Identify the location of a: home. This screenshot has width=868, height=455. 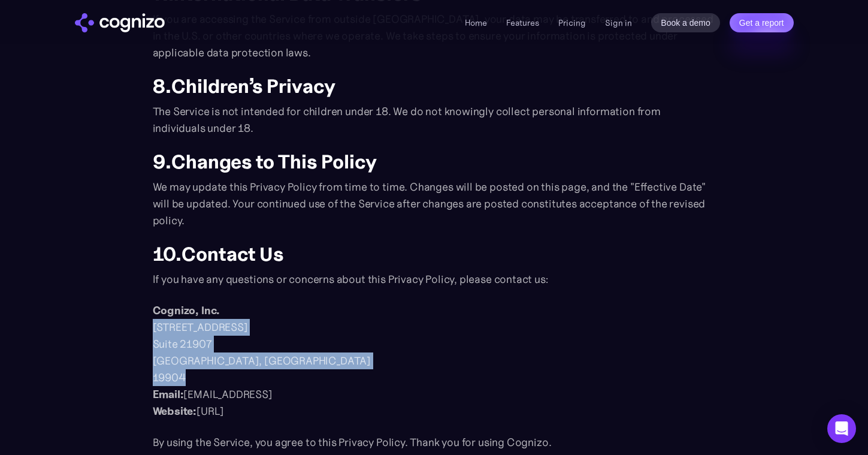
(119, 23).